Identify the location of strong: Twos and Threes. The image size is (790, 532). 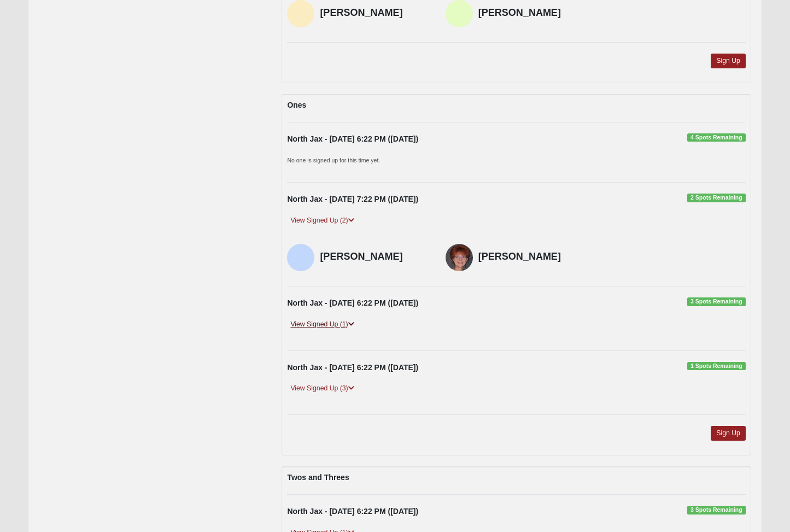
(318, 477).